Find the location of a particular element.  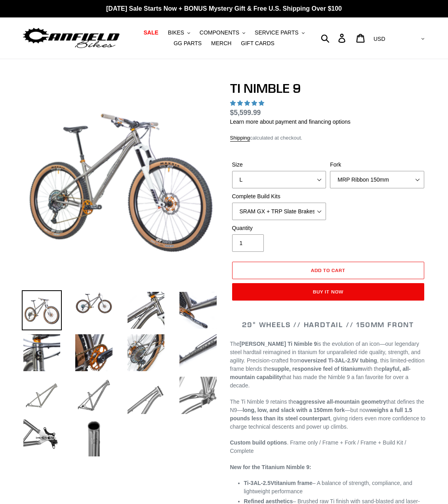

strong: weighs a full 1.5 pounds less than its steel counterpart is located at coordinates (321, 414).